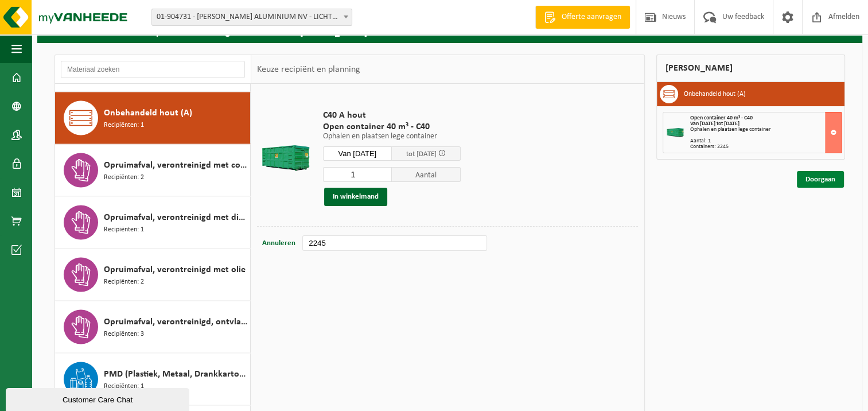 The height and width of the screenshot is (411, 868). I want to click on button: Opruimafval, verontreinigd, ontvlambaar Recipiënten: 3, so click(153, 326).